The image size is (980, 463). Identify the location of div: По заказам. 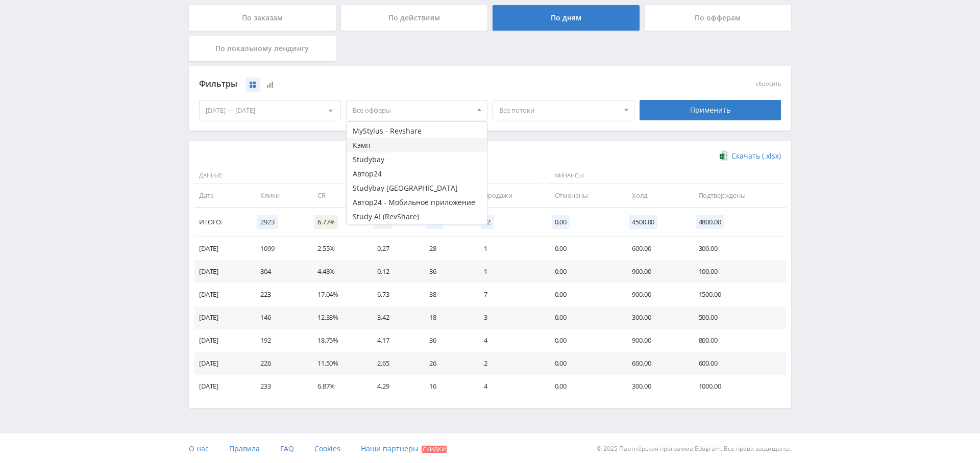
(262, 18).